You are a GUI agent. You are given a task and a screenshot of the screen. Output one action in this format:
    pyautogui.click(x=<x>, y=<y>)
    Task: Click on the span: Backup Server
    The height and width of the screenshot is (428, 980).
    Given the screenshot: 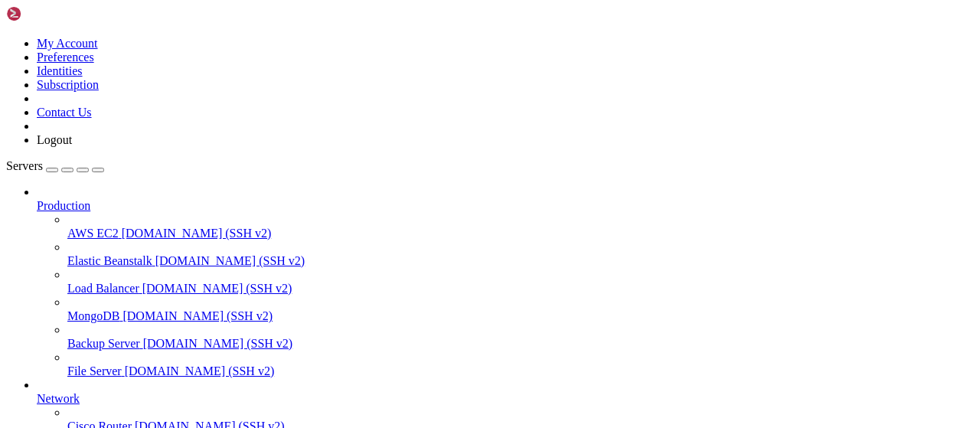 What is the action you would take?
    pyautogui.click(x=104, y=342)
    